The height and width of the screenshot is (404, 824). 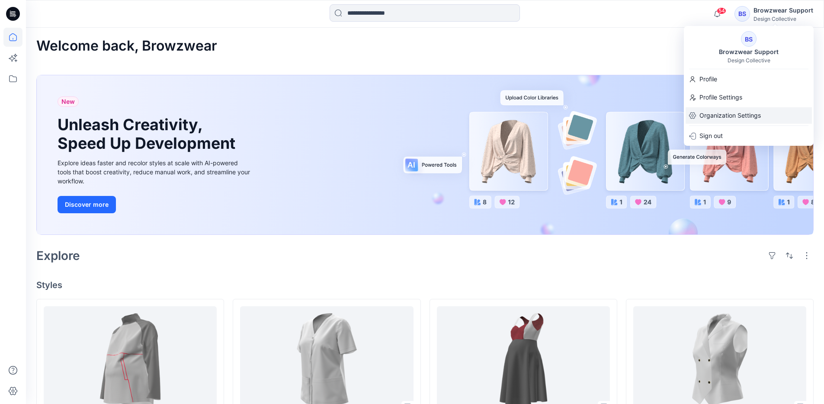 What do you see at coordinates (721, 97) in the screenshot?
I see `p: Profile Settings` at bounding box center [721, 97].